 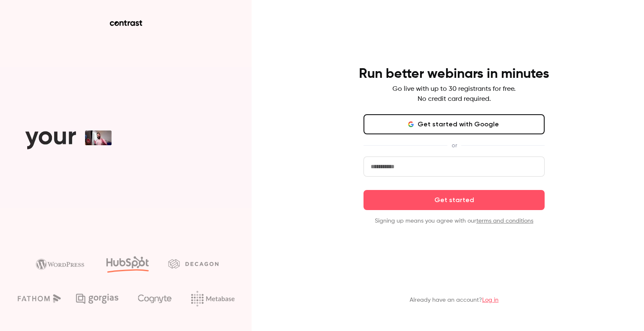 What do you see at coordinates (454, 94) in the screenshot?
I see `p: Go live with up to 30 registrants for free. No credit card required.` at bounding box center [454, 94].